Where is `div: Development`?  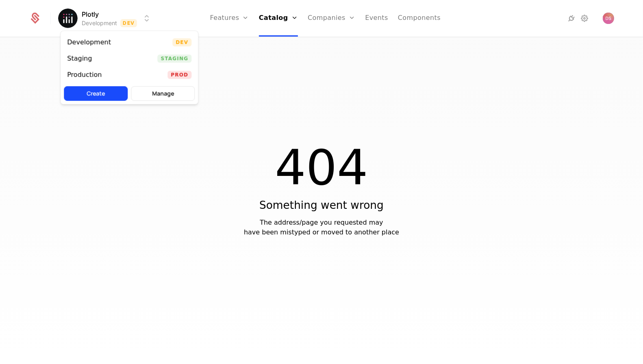 div: Development is located at coordinates (89, 42).